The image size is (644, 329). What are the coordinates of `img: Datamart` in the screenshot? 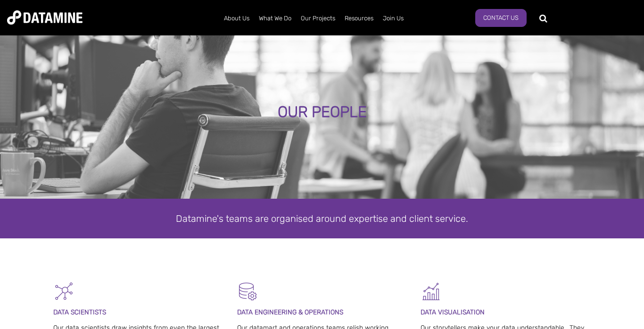 It's located at (247, 291).